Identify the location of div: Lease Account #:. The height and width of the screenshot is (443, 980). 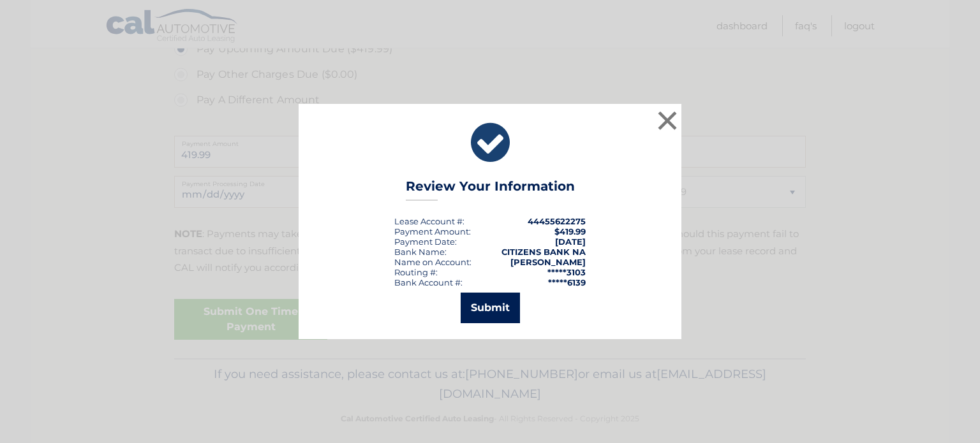
(429, 222).